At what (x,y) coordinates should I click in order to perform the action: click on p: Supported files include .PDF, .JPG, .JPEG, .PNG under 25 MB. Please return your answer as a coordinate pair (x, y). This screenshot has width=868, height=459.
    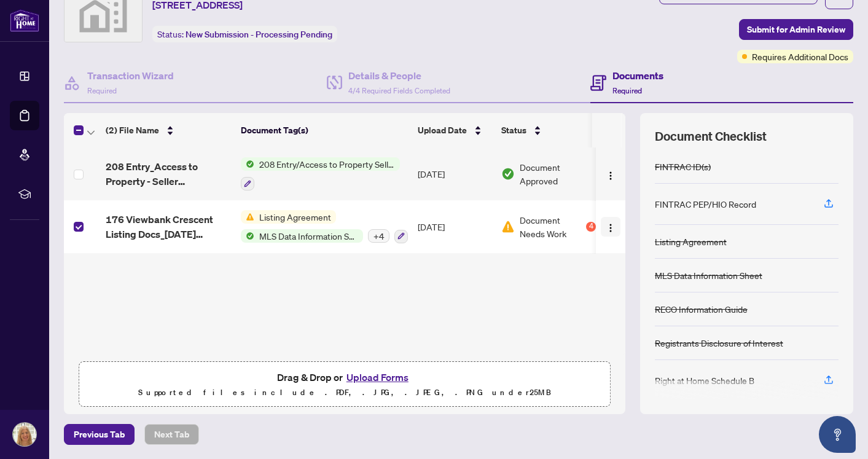
    Looking at the image, I should click on (344, 393).